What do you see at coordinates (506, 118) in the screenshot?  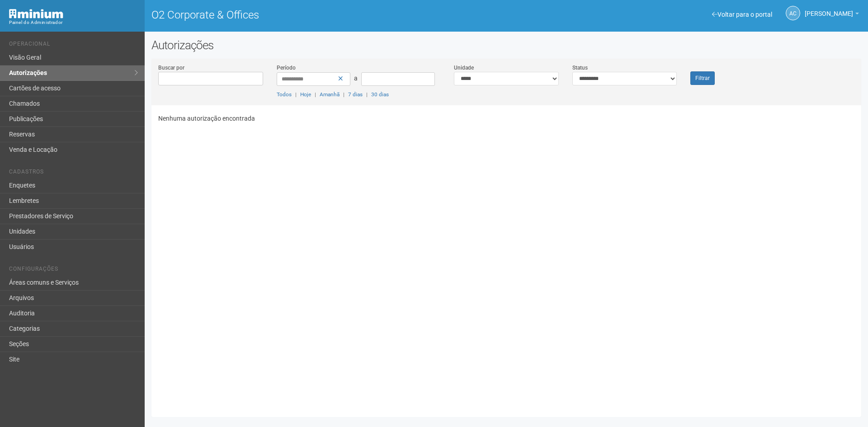 I see `p: Nenhuma autorização encontrada` at bounding box center [506, 118].